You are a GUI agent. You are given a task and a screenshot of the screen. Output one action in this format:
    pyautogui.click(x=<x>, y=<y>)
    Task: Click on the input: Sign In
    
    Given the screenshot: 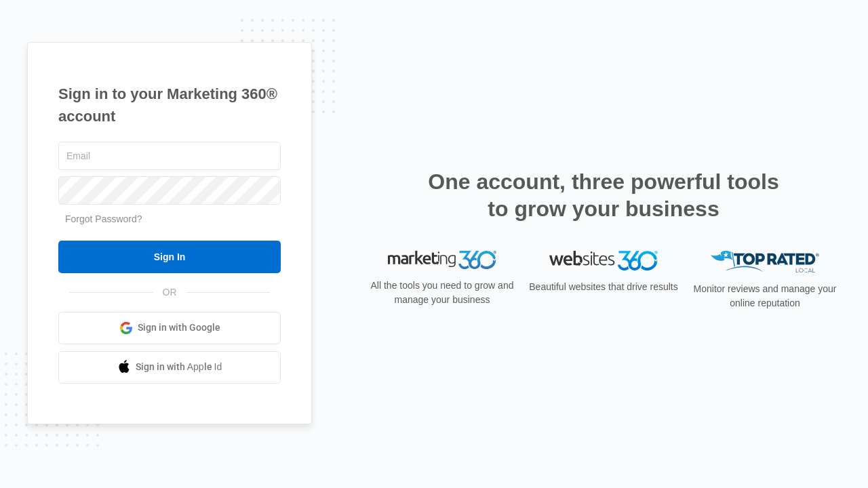 What is the action you would take?
    pyautogui.click(x=169, y=257)
    